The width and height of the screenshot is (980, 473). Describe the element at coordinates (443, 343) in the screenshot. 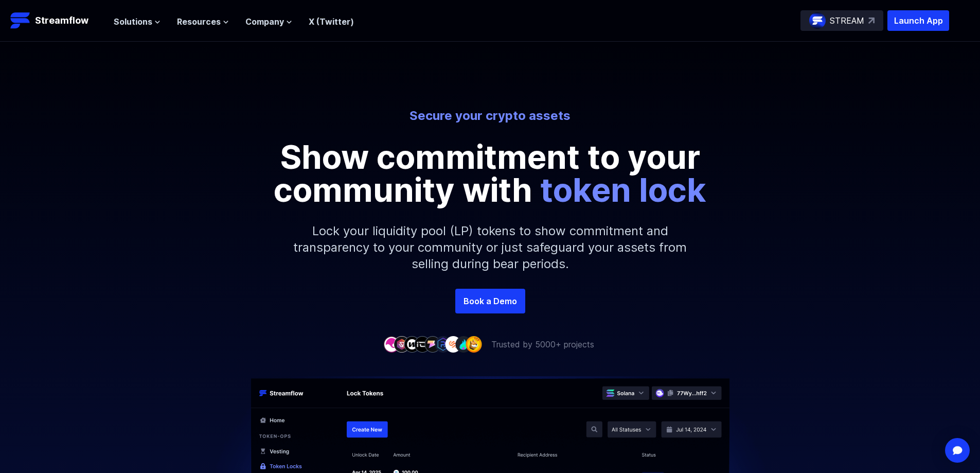

I see `img: company-6` at that location.